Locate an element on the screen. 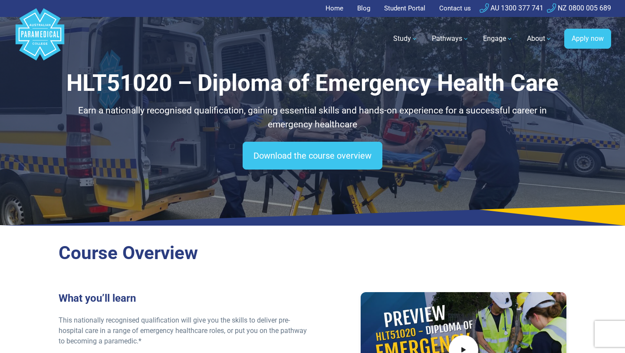 The height and width of the screenshot is (353, 625). a: Engage is located at coordinates (498, 39).